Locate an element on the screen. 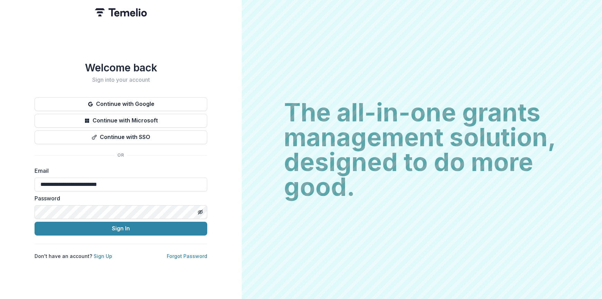 Image resolution: width=602 pixels, height=299 pixels. img: Temelio is located at coordinates (121, 12).